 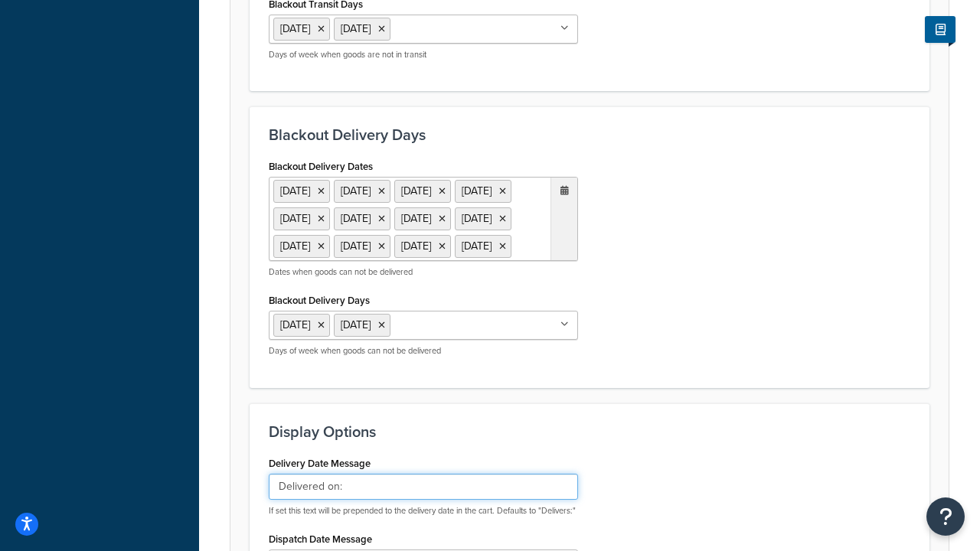 I want to click on h3: Display Options, so click(x=589, y=432).